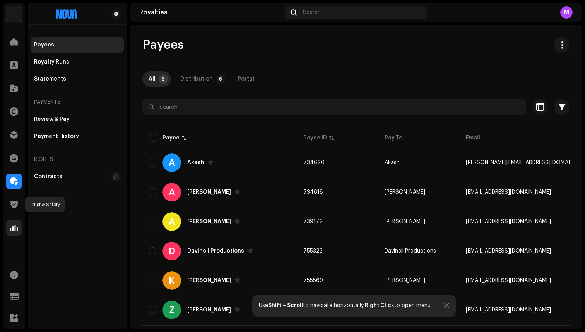  What do you see at coordinates (210, 12) in the screenshot?
I see `div: Royalties` at bounding box center [210, 12].